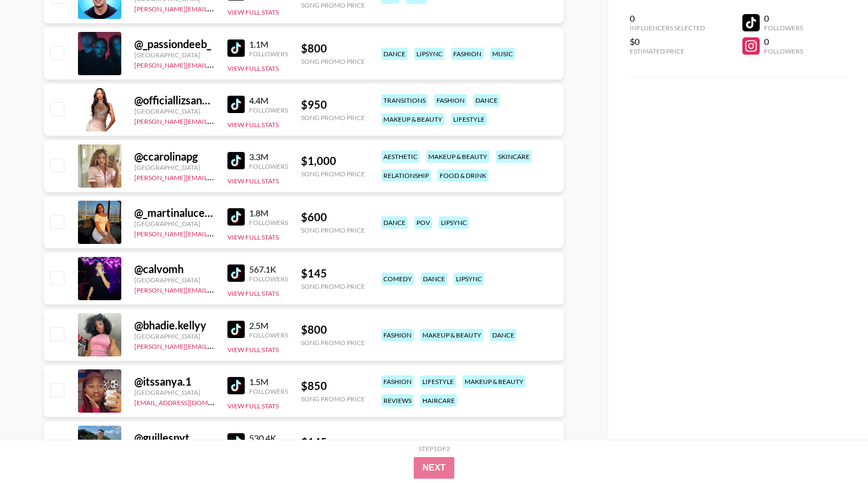  I want to click on div: 530.4K, so click(269, 439).